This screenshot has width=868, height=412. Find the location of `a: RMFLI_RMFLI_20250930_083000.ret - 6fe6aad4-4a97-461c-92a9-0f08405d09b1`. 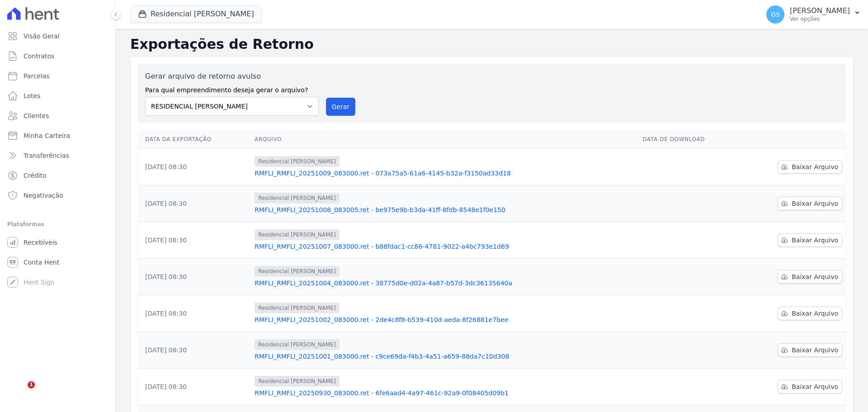

a: RMFLI_RMFLI_20250930_083000.ret - 6fe6aad4-4a97-461c-92a9-0f08405d09b1 is located at coordinates (445, 393).